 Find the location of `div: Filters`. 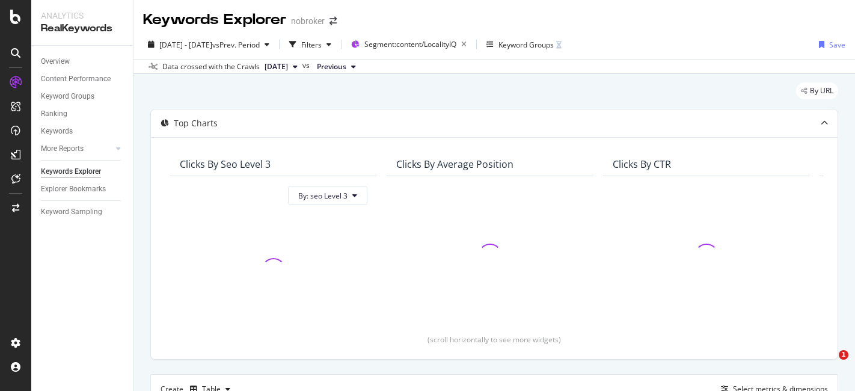

div: Filters is located at coordinates (312, 45).